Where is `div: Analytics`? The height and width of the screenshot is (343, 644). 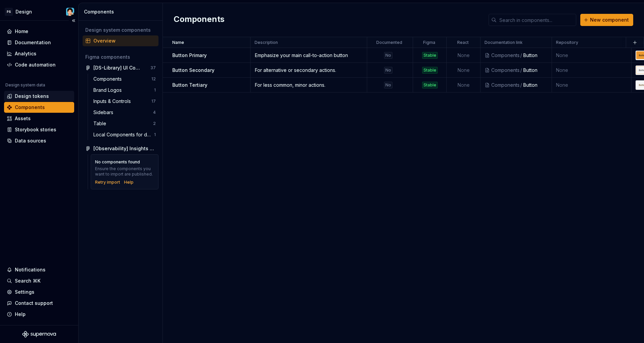 div: Analytics is located at coordinates (25, 54).